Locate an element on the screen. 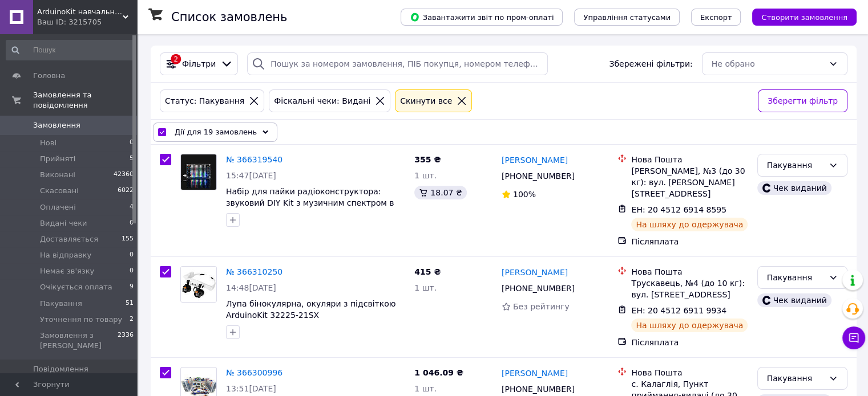 The image size is (868, 396). div: Ваш ID: 3215705 is located at coordinates (87, 23).